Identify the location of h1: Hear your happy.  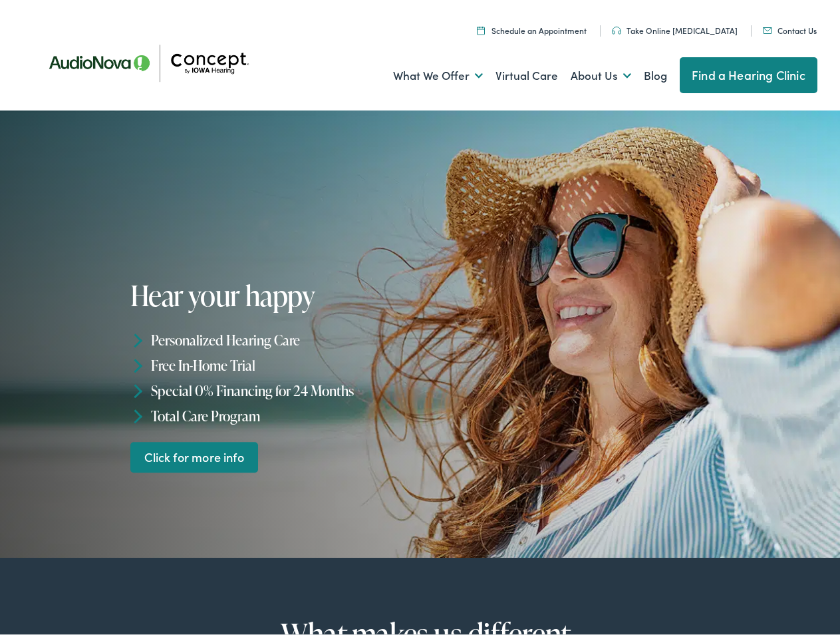
(277, 291).